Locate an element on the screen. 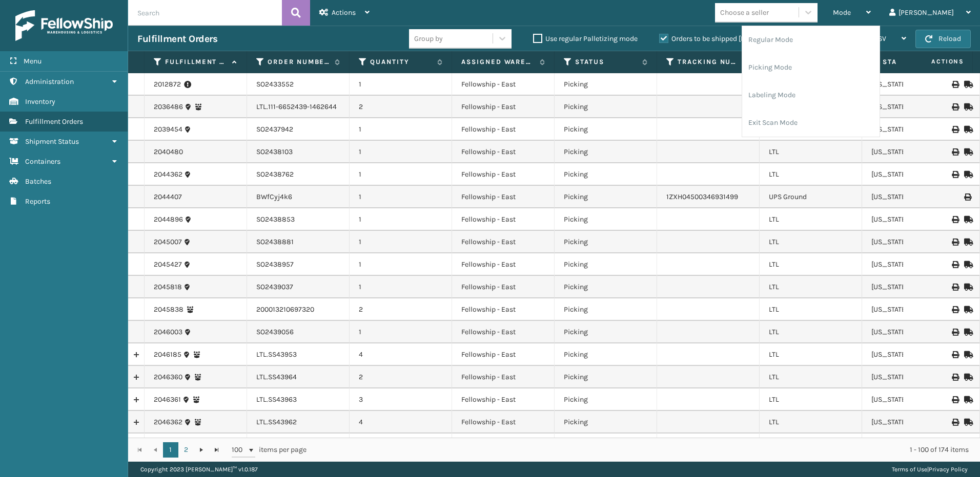 The height and width of the screenshot is (477, 980). td: LTL.SS43962 is located at coordinates (298, 423).